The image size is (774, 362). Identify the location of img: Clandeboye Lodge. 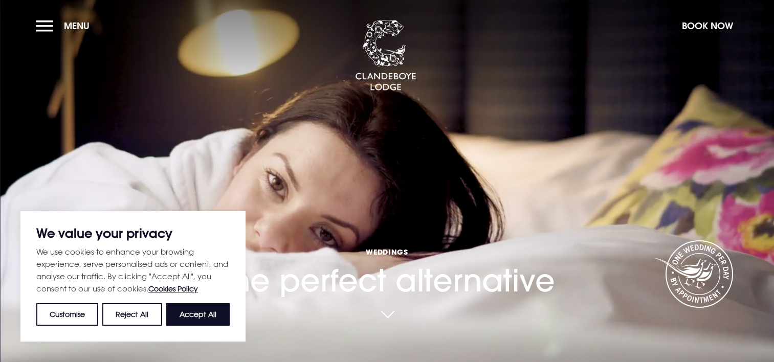
(386, 56).